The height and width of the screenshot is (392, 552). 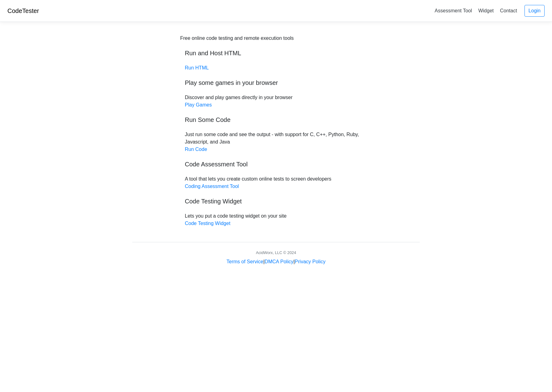 I want to click on a: Play Games, so click(x=198, y=105).